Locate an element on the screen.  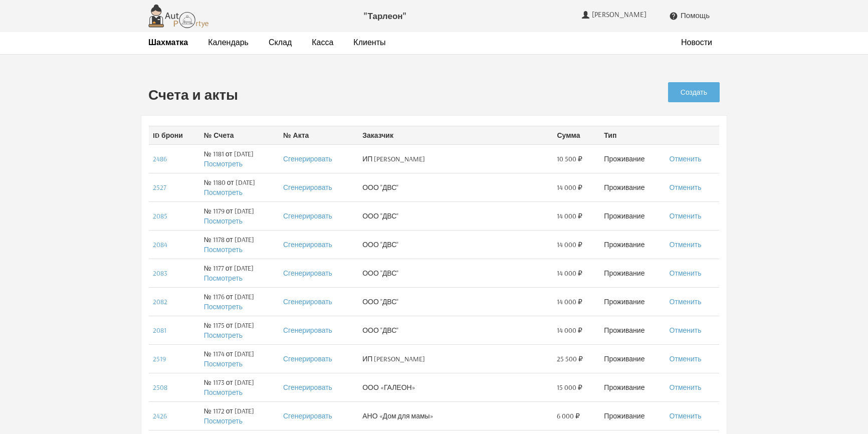
td: ООО «ГАЛЕОН» is located at coordinates (455, 386).